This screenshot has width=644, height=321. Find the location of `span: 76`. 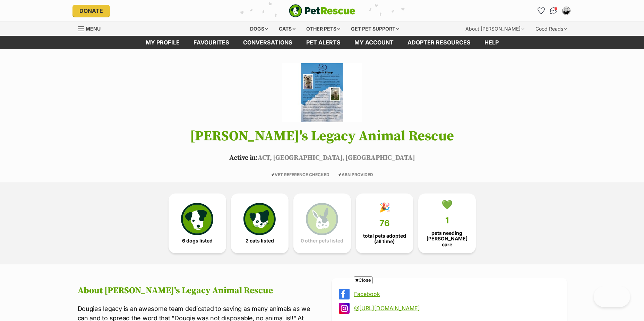

span: 76 is located at coordinates (384, 223).